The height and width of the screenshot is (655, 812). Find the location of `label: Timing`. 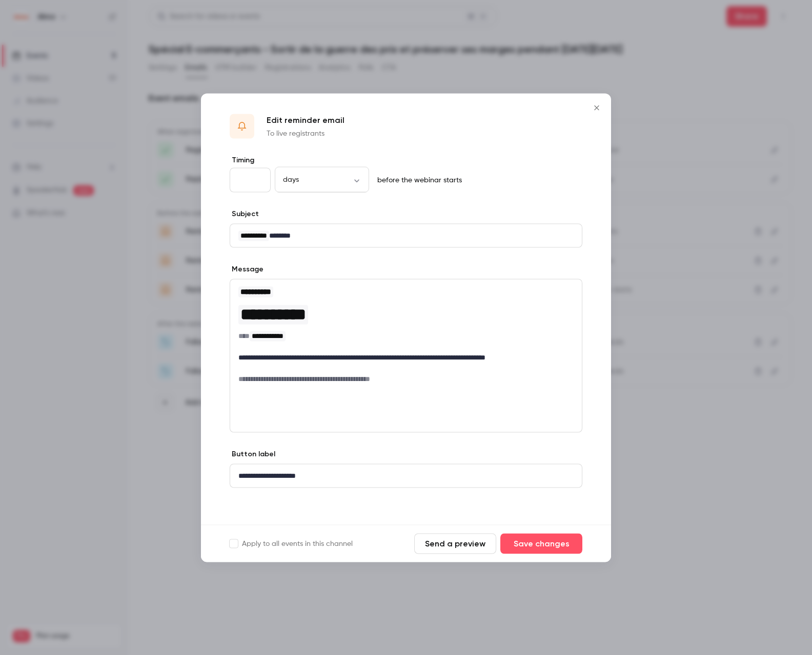

label: Timing is located at coordinates (406, 160).